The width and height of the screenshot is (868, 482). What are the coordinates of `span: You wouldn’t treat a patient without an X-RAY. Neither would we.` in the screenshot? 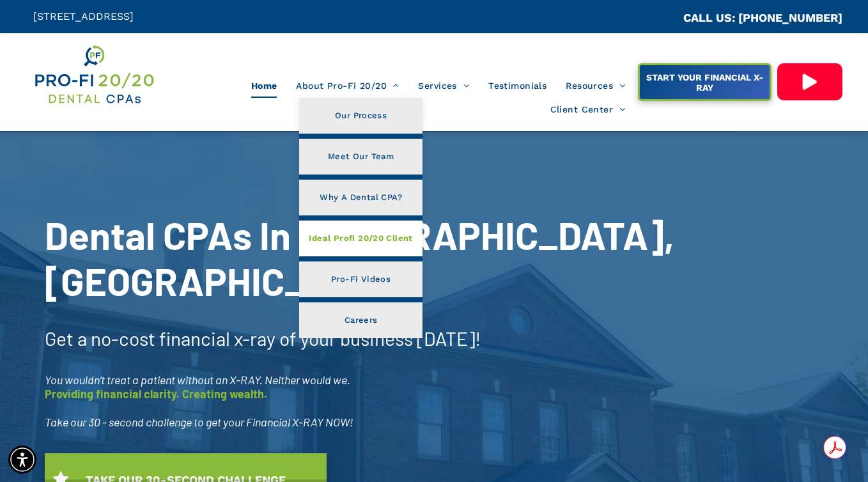 It's located at (198, 380).